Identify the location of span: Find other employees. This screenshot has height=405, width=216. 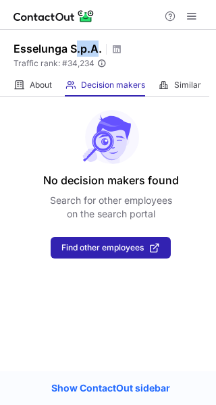
(103, 248).